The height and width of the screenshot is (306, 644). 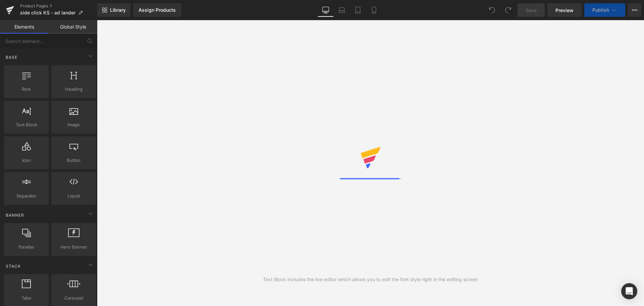 I want to click on button: Publish, so click(x=605, y=10).